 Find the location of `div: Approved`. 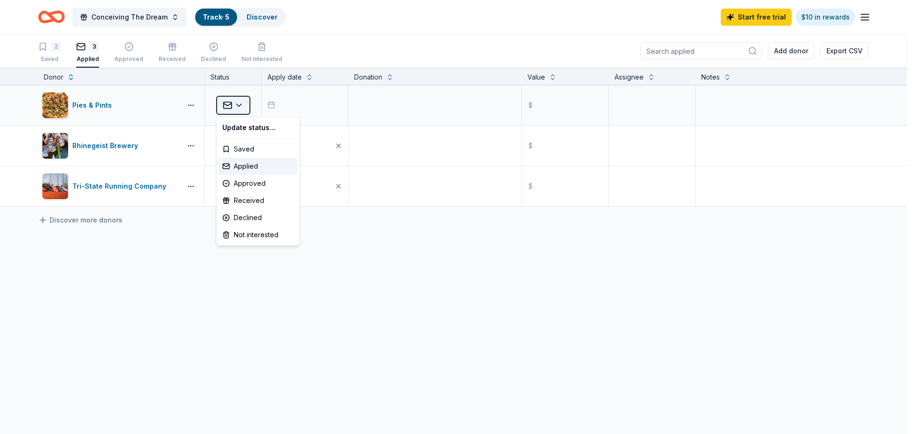

div: Approved is located at coordinates (258, 183).